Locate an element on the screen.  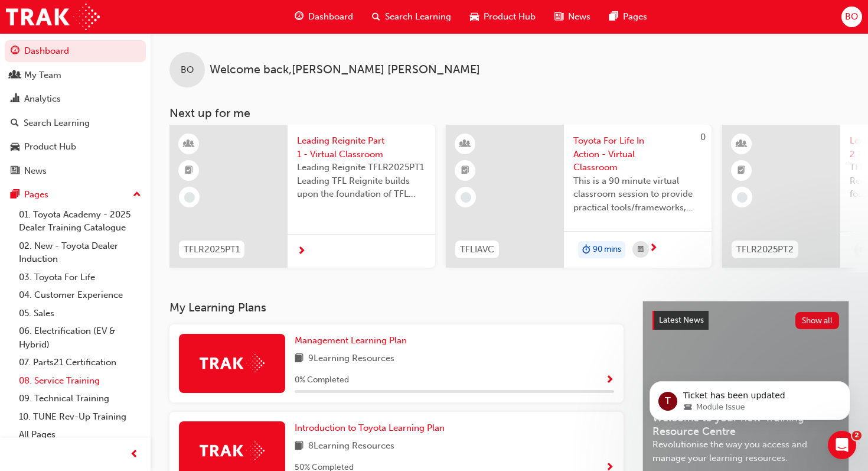
a: Latest NewsShow all is located at coordinates (746, 320).